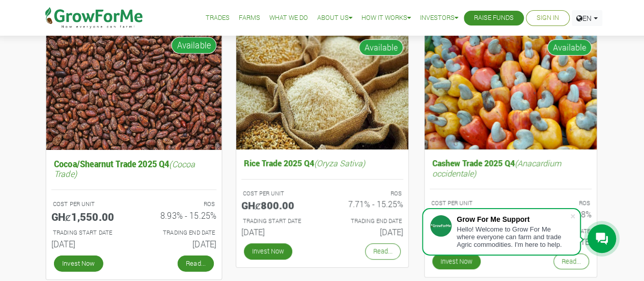 Image resolution: width=644 pixels, height=281 pixels. Describe the element at coordinates (366, 203) in the screenshot. I see `h6: 7.71% - 15.25%` at that location.